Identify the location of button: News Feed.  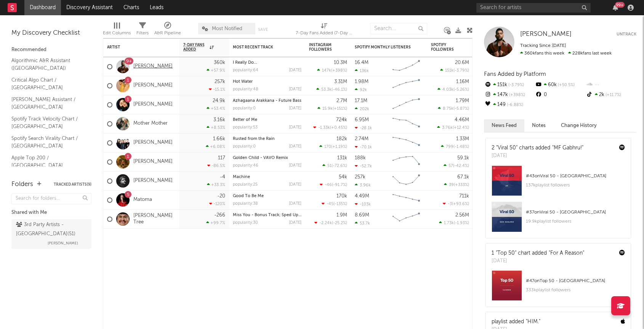
(504, 125).